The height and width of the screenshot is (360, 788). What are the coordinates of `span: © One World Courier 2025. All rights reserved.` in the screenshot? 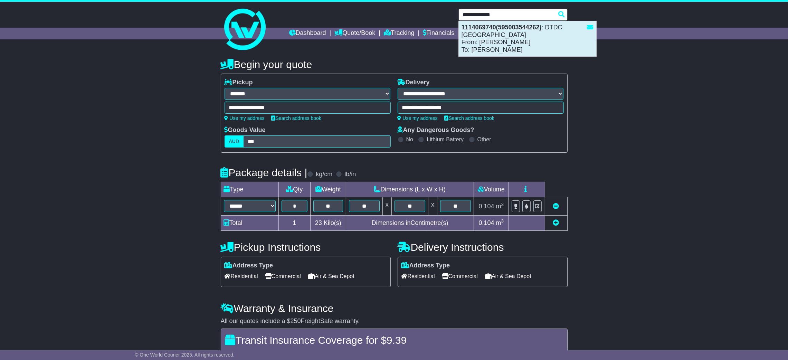 It's located at (184, 355).